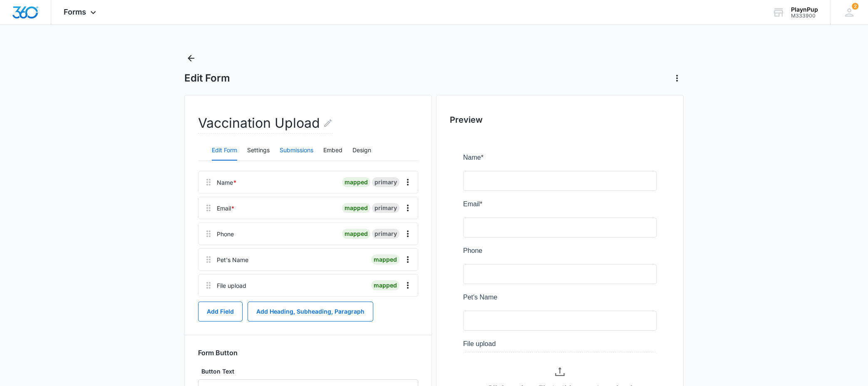  What do you see at coordinates (265, 123) in the screenshot?
I see `h2: Vaccination Upload` at bounding box center [265, 123].